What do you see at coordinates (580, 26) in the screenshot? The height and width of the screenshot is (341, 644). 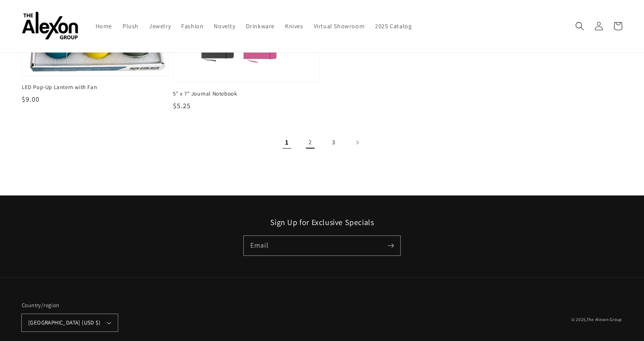 I see `summary: Search` at bounding box center [580, 26].